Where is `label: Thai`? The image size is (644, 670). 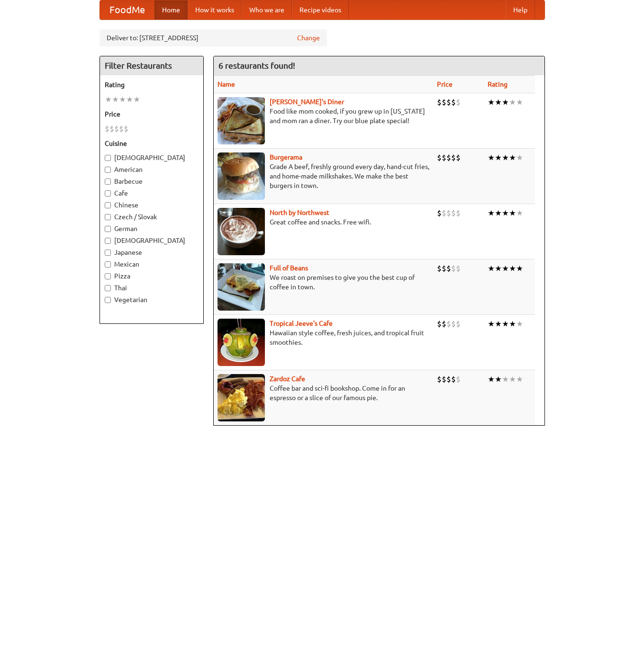
label: Thai is located at coordinates (152, 288).